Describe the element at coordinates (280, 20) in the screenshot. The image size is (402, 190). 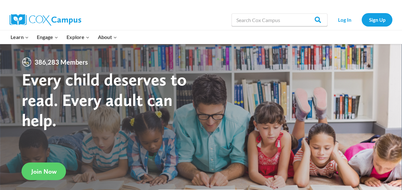
I see `input: Search Cox Campus` at that location.